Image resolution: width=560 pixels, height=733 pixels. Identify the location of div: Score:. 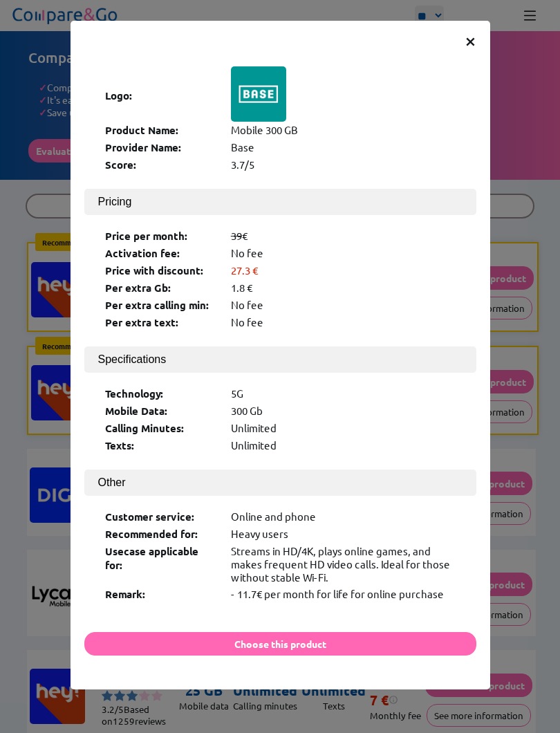
(161, 164).